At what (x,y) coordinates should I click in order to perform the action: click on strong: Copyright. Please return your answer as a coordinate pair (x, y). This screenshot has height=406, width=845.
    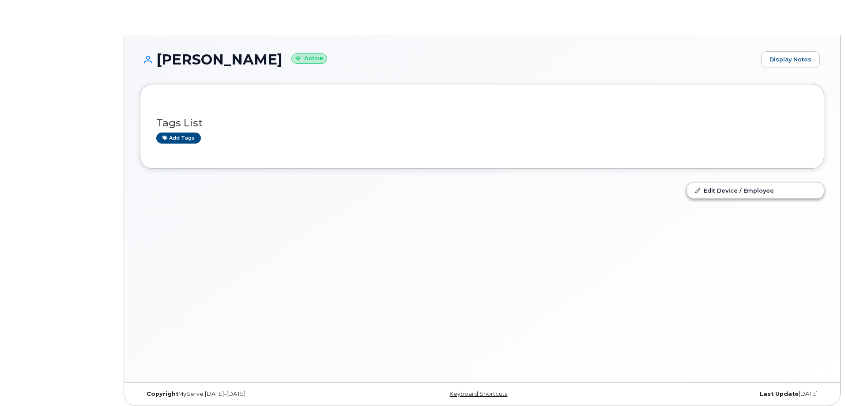
    Looking at the image, I should click on (163, 394).